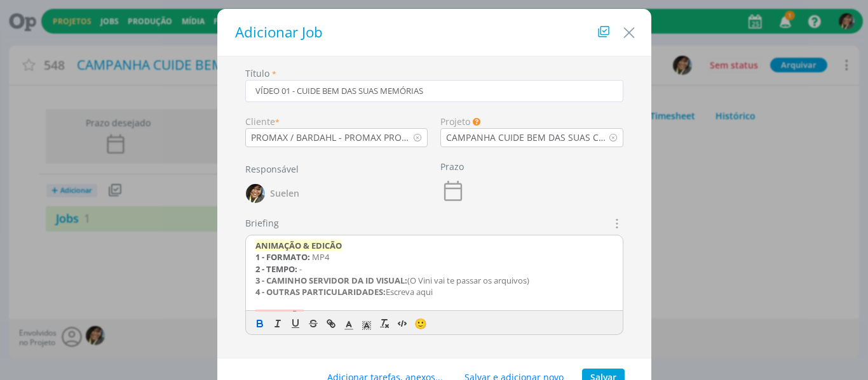 The image size is (868, 380). Describe the element at coordinates (298, 245) in the screenshot. I see `strong: ANIMAÇÃO & EDICÃO` at that location.